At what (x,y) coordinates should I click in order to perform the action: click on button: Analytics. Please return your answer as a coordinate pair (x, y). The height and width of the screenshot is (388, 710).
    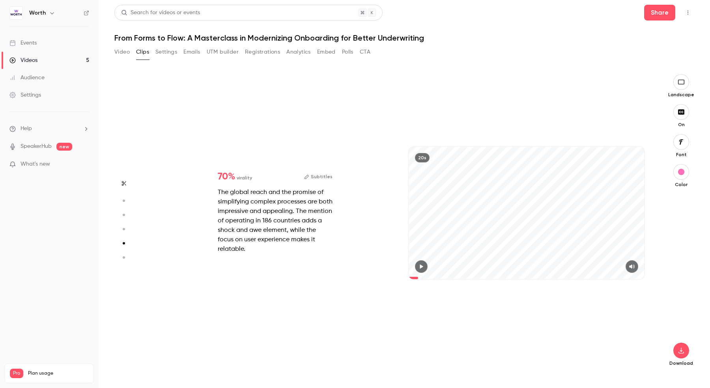
    Looking at the image, I should click on (299, 52).